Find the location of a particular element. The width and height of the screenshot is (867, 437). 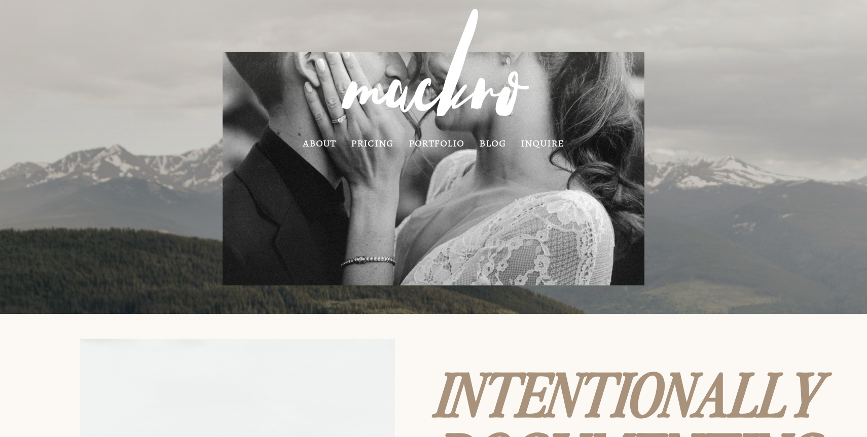

a: pricing is located at coordinates (372, 142).